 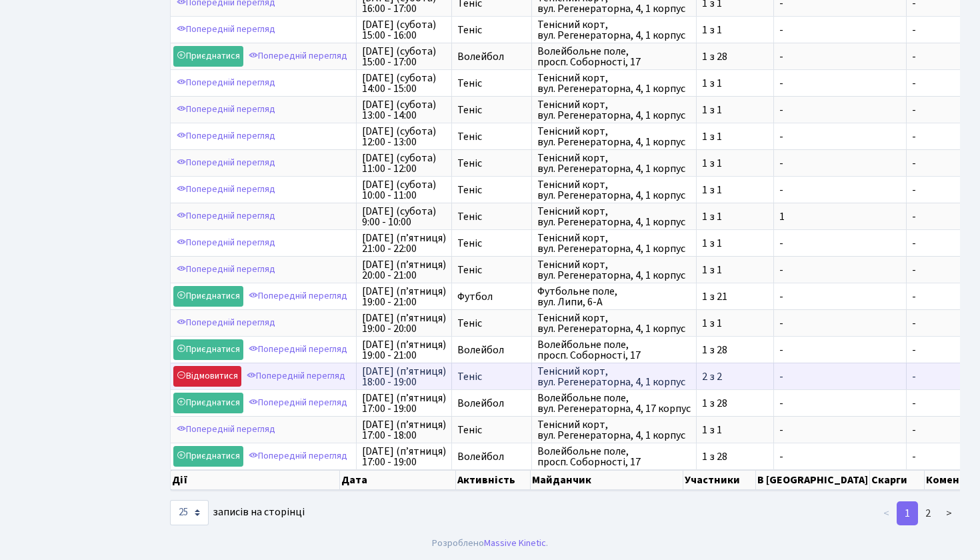 I want to click on label: записів на сторінці, so click(x=237, y=512).